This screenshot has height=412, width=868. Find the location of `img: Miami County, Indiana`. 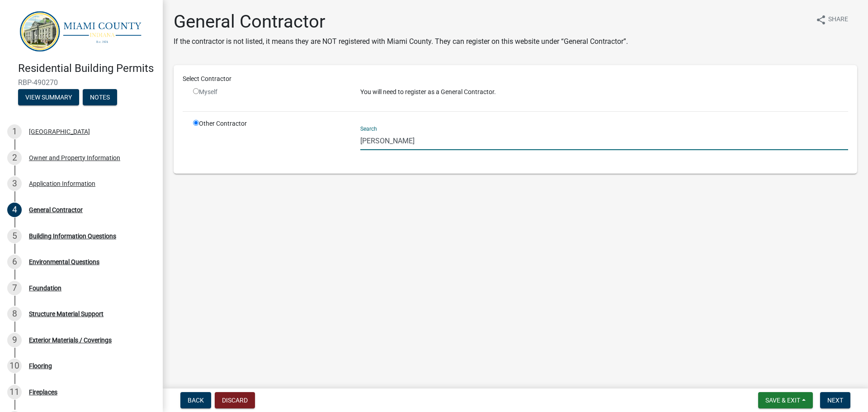

img: Miami County, Indiana is located at coordinates (83, 31).